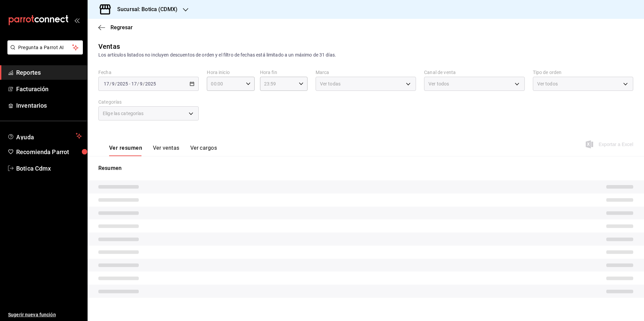 This screenshot has height=321, width=644. I want to click on label: Tipo de orden, so click(583, 72).